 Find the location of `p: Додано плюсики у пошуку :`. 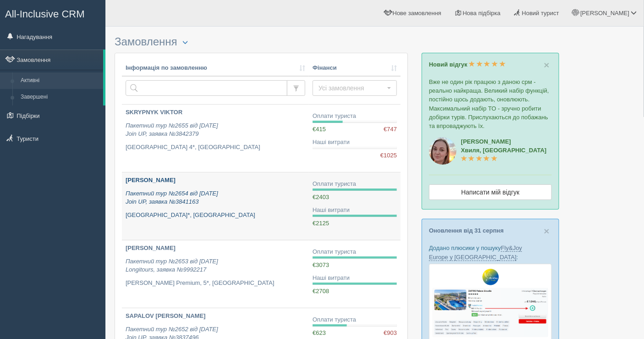

p: Додано плюсики у пошуку : is located at coordinates (490, 252).